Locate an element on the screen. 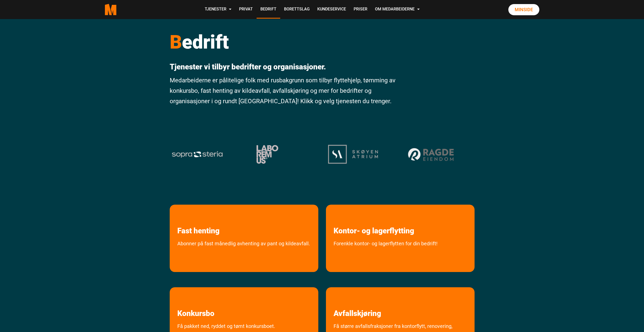 The height and width of the screenshot is (332, 644). img: sopra steria logo is located at coordinates (197, 155).